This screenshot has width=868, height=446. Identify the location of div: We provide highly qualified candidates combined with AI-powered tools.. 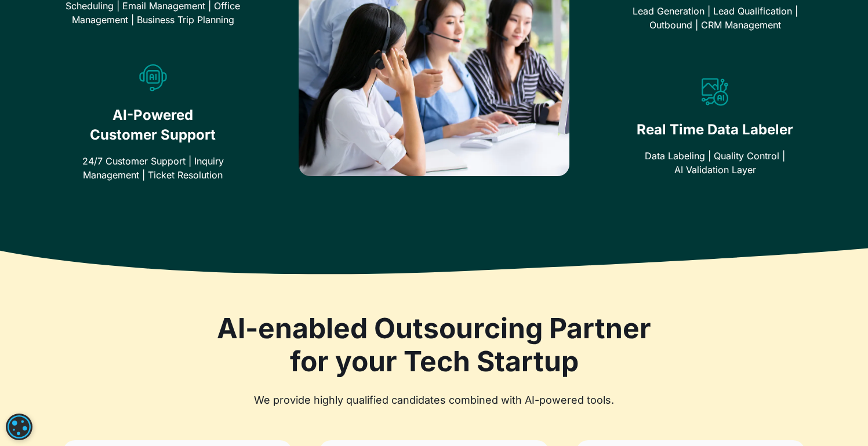
(434, 400).